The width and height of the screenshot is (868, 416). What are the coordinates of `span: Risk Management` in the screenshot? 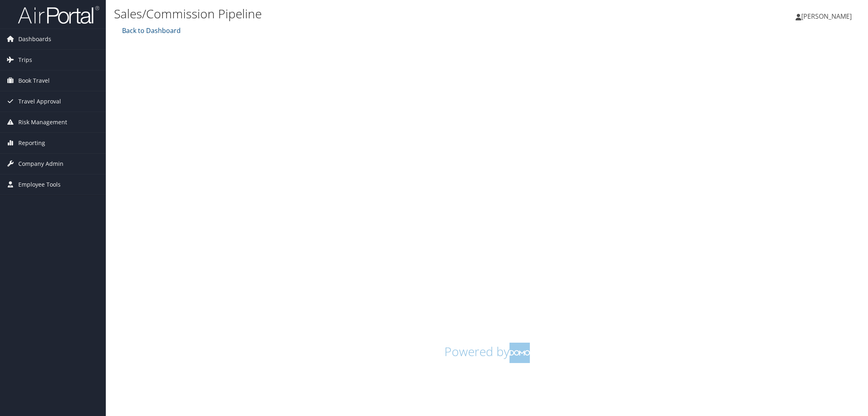 It's located at (42, 122).